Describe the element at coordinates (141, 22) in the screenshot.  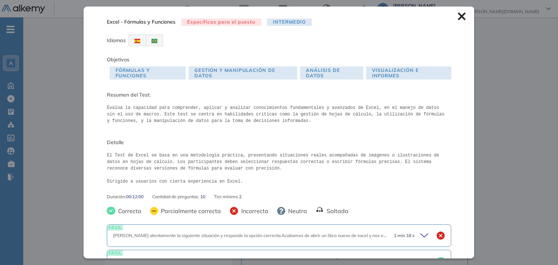
I see `span: Excel - Fórmulas y Funciones` at that location.